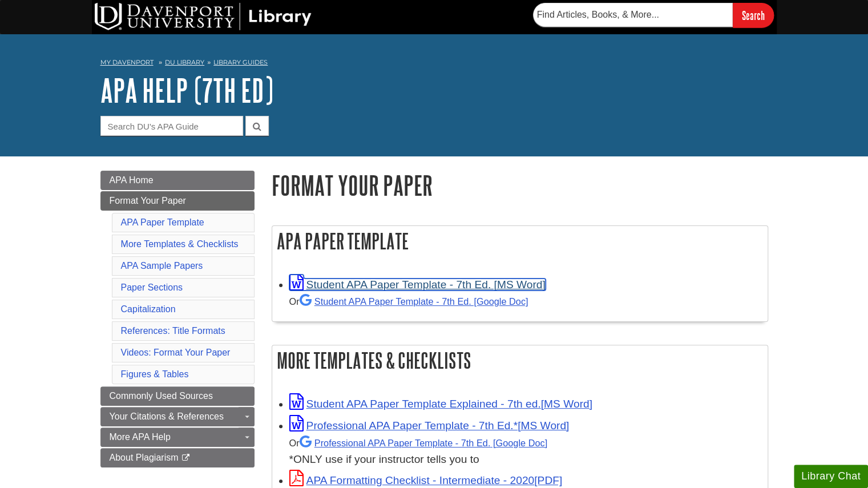 The height and width of the screenshot is (488, 868). I want to click on h2: More Templates & Checklists, so click(520, 360).